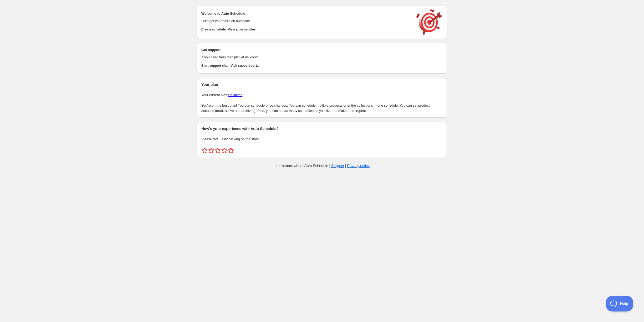  I want to click on h2: How's your experience with Auto Schedule?, so click(322, 129).